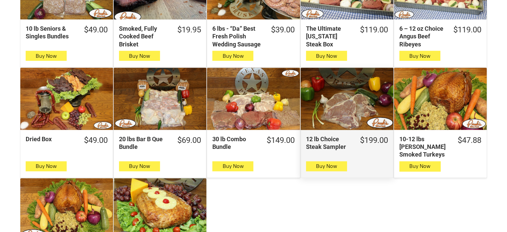 The width and height of the screenshot is (507, 232). Describe the element at coordinates (67, 98) in the screenshot. I see `a: Dried Box` at that location.